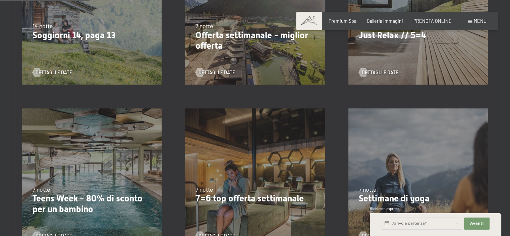 This screenshot has height=236, width=510. What do you see at coordinates (92, 204) in the screenshot?
I see `p: Teens Week - 80% di sconto per un bambino` at bounding box center [92, 204].